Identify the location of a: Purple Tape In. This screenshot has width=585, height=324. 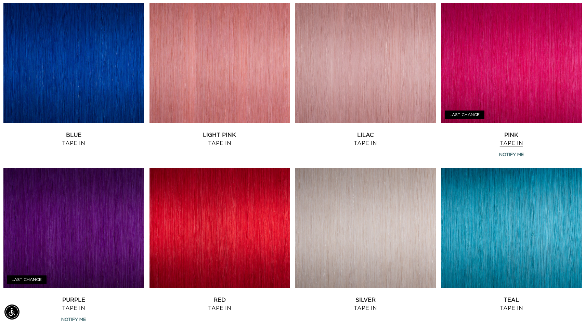
(74, 304).